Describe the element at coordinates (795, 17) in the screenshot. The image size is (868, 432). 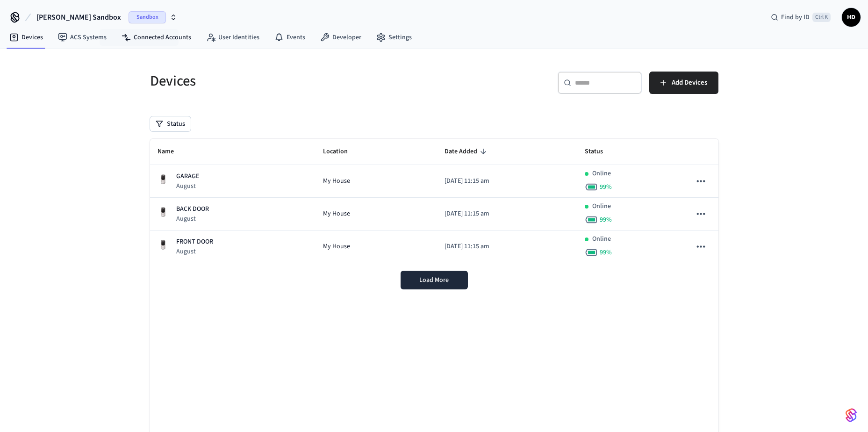
I see `span: Find by ID` at that location.